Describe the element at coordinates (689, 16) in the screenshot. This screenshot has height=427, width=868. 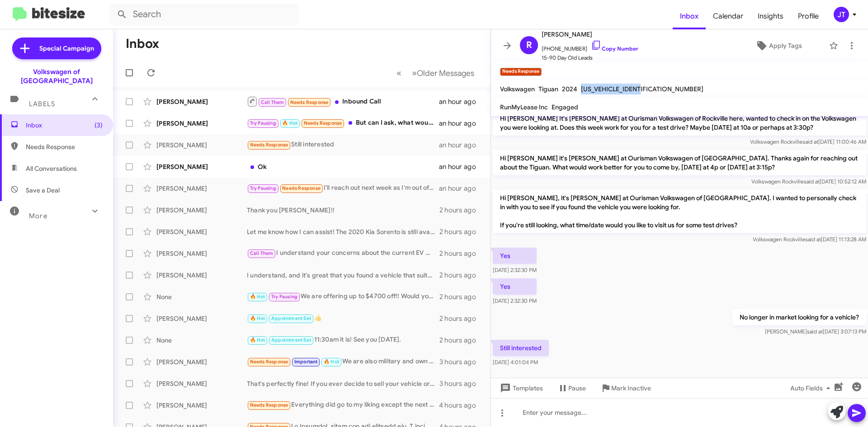
I see `a: Inbox` at that location.